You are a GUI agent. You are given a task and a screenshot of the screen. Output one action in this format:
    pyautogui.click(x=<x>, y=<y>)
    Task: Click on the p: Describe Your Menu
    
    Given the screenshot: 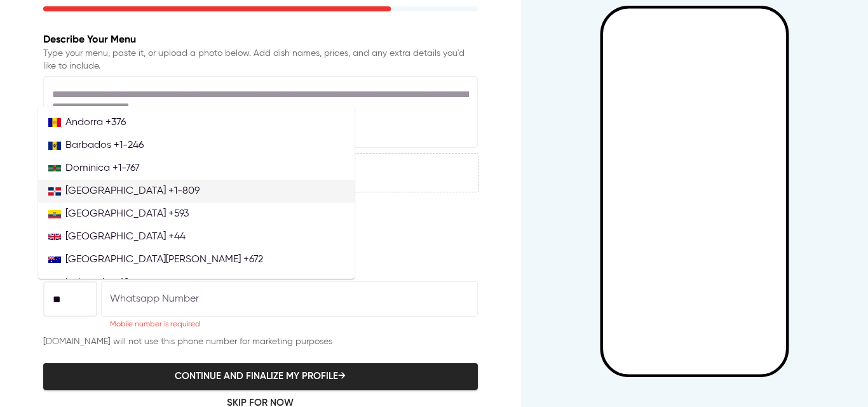 What is the action you would take?
    pyautogui.click(x=261, y=39)
    